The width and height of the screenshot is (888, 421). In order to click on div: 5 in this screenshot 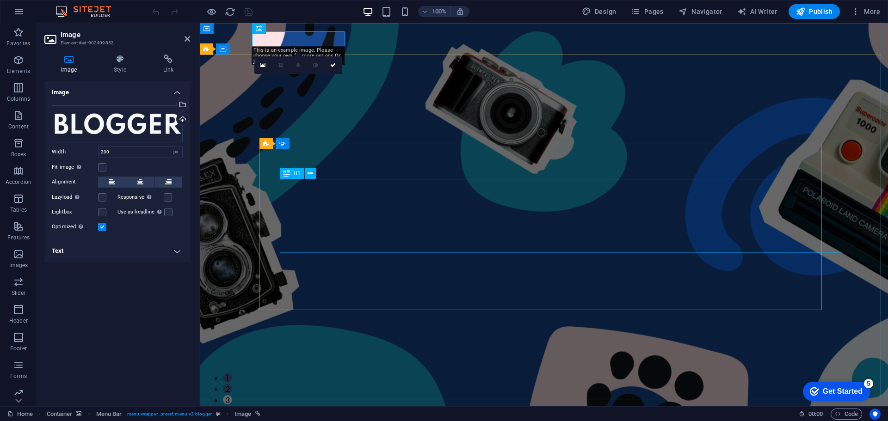, I will do `click(73, 6)`.